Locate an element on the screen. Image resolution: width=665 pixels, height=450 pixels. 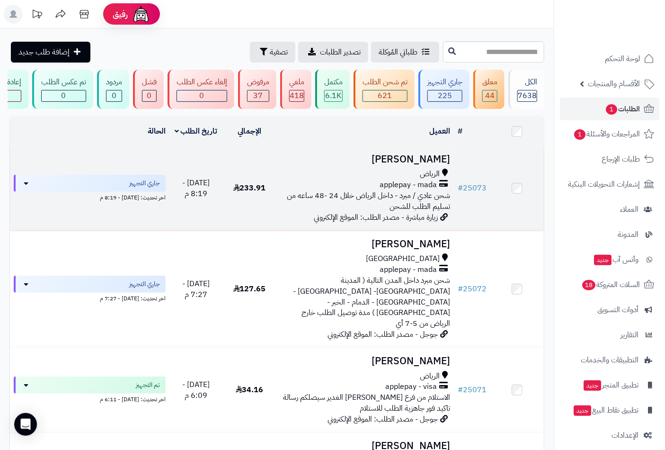
span: التقارير is located at coordinates (630, 335).